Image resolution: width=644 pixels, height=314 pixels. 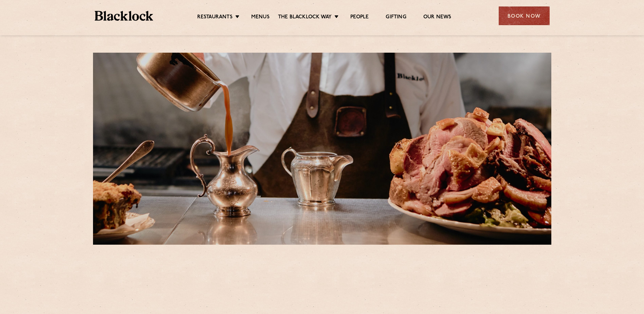 I want to click on a: People, so click(x=360, y=17).